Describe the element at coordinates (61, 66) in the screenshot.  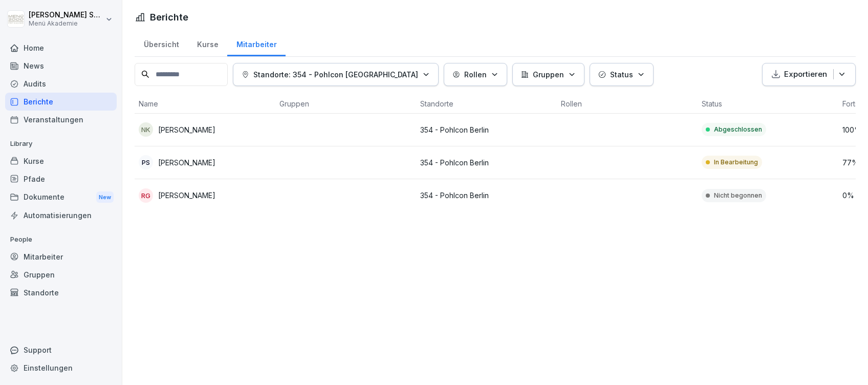
I see `div: News` at that location.